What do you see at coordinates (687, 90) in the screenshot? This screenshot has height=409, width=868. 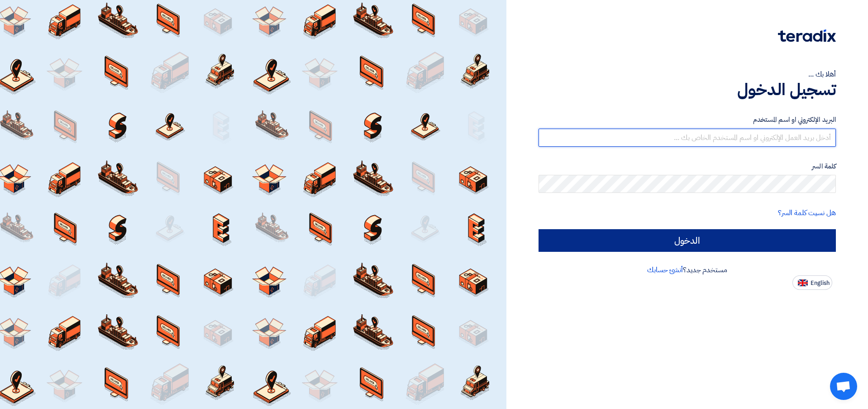 I see `h1: تسجيل الدخول` at bounding box center [687, 90].